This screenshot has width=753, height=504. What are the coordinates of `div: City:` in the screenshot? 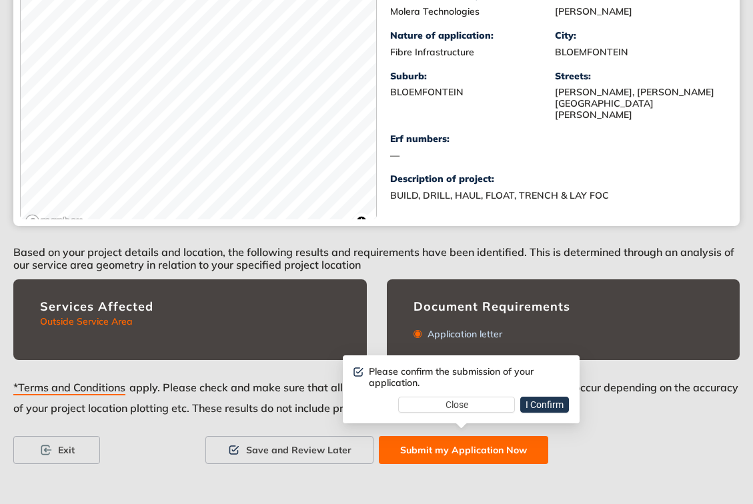 It's located at (637, 35).